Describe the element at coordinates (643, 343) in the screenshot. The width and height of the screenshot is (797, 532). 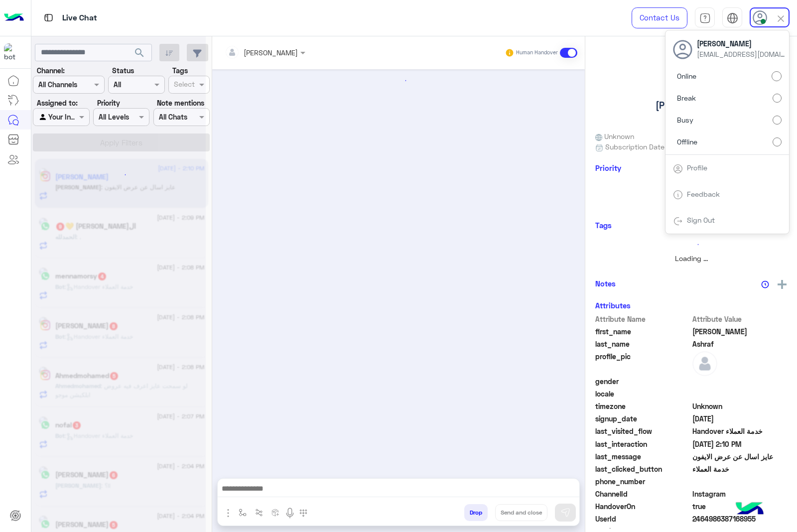
I see `span: last_name` at that location.